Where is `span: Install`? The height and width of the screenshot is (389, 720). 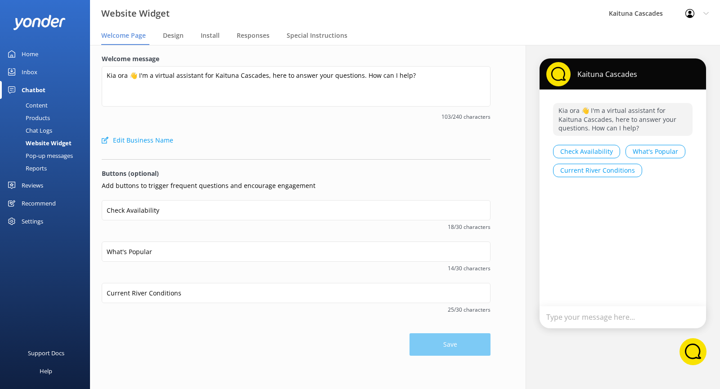 span: Install is located at coordinates (210, 36).